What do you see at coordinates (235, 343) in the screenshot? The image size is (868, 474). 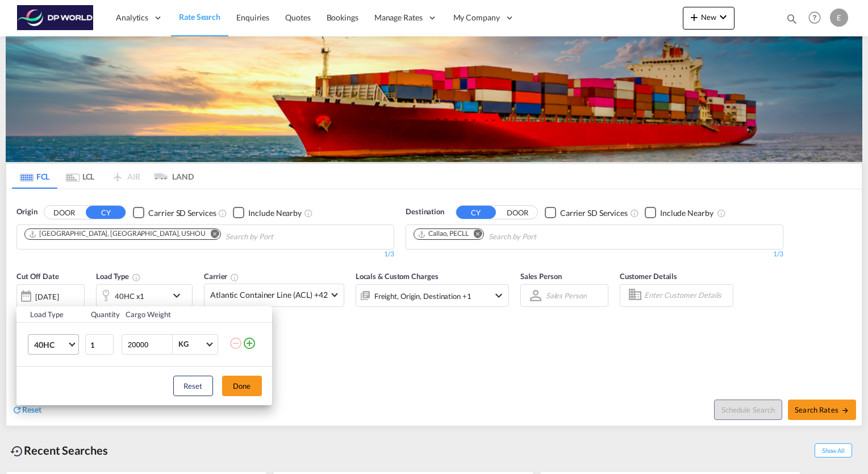 I see `md-icon: icon-minus-circle-outline` at bounding box center [235, 343].